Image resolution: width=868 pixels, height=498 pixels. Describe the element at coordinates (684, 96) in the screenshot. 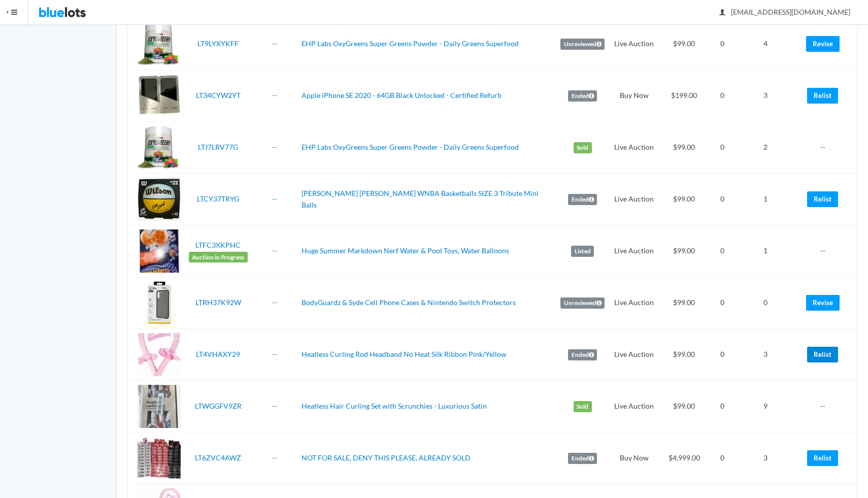

I see `td: $199.00` at that location.